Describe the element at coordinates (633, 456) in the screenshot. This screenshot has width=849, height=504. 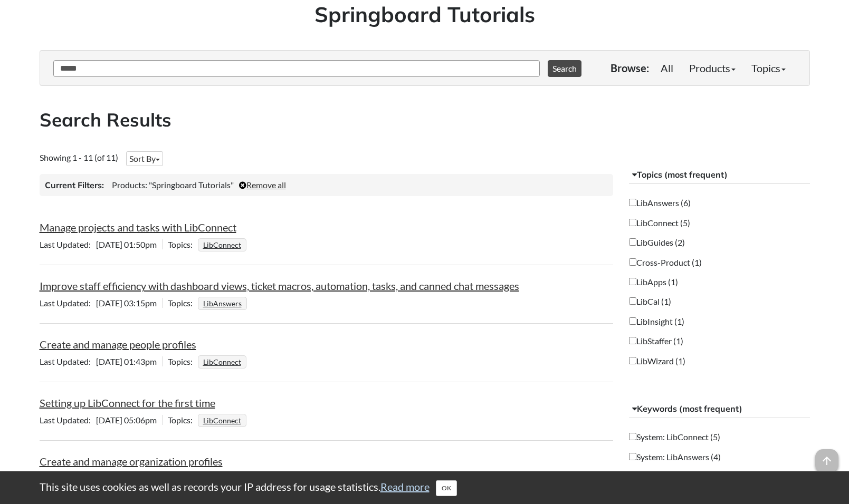
I see `input: System: LibAnswers (4)` at that location.